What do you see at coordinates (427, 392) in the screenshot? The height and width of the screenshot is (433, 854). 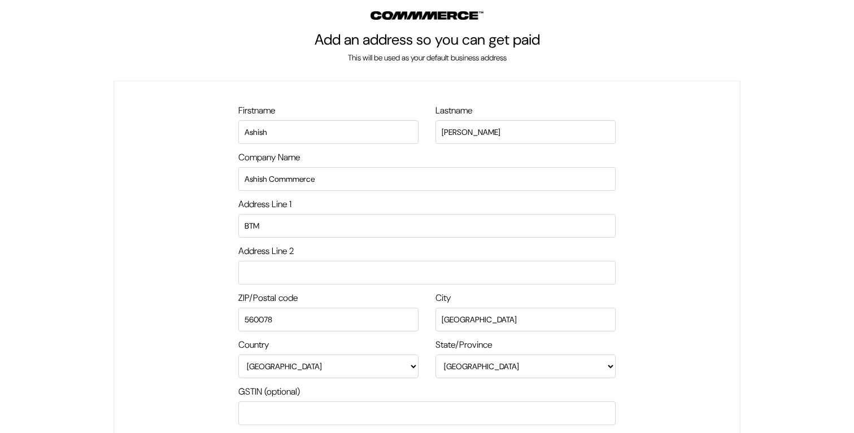 I see `label: GSTIN (optional)` at bounding box center [427, 392].